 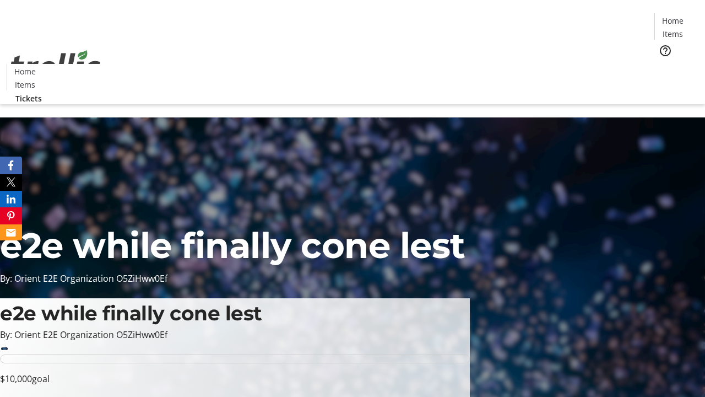 I want to click on button: Help, so click(x=665, y=51).